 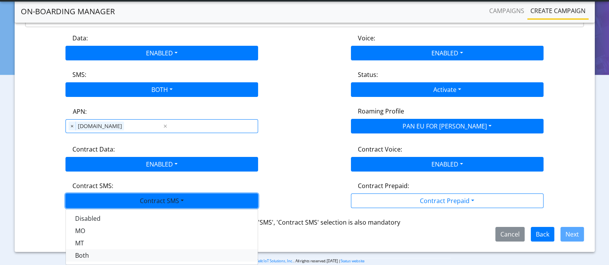 What do you see at coordinates (94, 149) in the screenshot?
I see `label: Contract Data:` at bounding box center [94, 149].